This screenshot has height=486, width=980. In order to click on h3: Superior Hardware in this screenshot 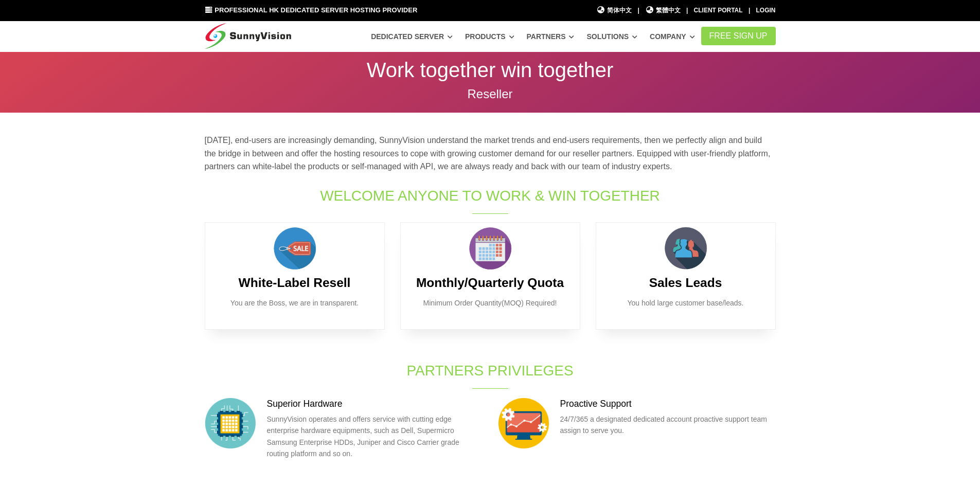, I will do `click(375, 404)`.